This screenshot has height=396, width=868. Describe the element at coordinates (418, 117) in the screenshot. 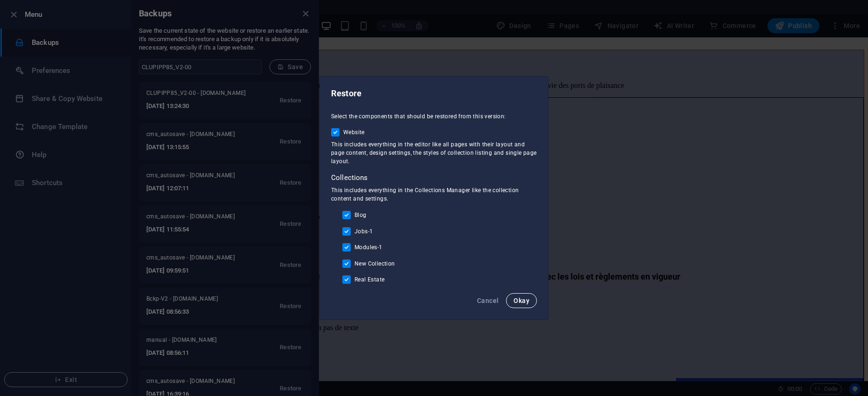

I see `span: Select the components that should be restored from this version:` at that location.